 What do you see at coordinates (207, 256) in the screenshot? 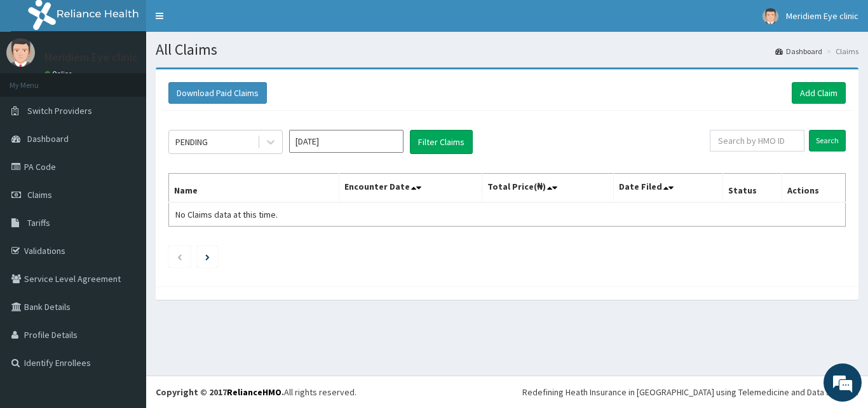
I see `a: Next page` at bounding box center [207, 256].